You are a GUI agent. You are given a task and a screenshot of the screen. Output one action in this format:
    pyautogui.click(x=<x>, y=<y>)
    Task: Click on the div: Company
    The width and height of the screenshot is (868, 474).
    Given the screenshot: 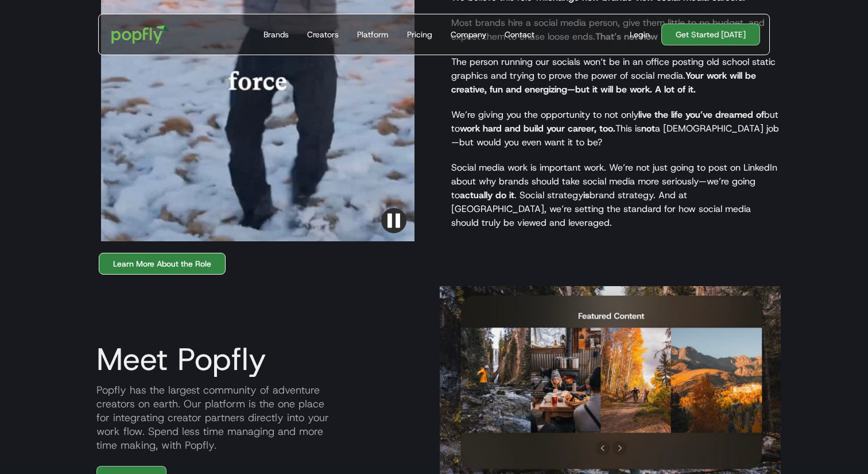 What is the action you would take?
    pyautogui.click(x=468, y=34)
    